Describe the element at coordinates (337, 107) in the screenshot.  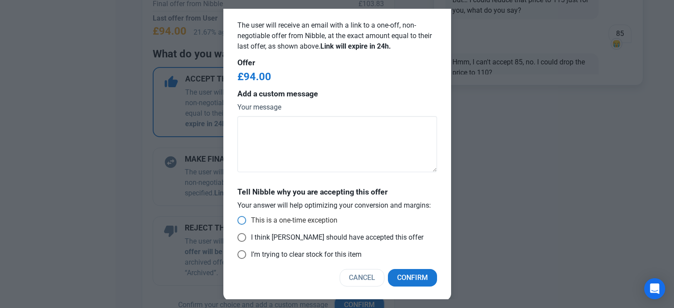
I see `label: Your message` at that location.